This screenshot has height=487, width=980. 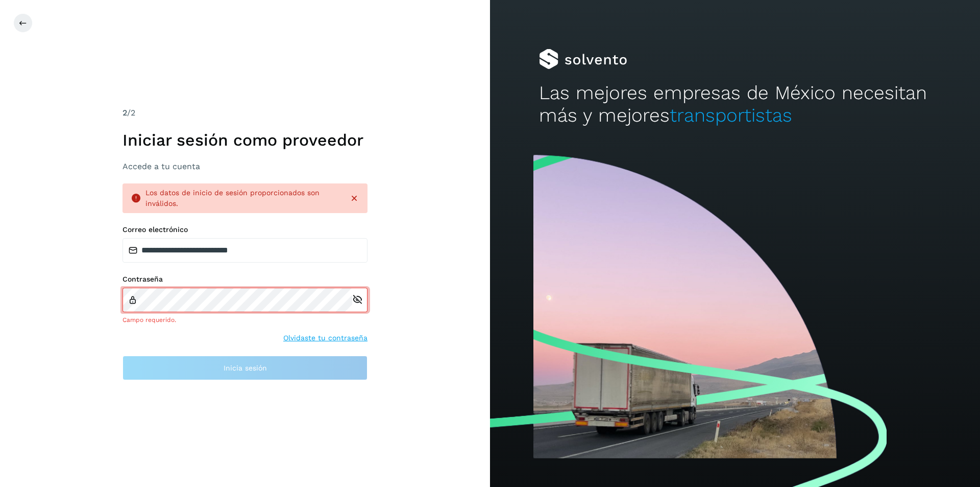 What do you see at coordinates (325, 338) in the screenshot?
I see `a: Olvidaste tu contraseña` at bounding box center [325, 338].